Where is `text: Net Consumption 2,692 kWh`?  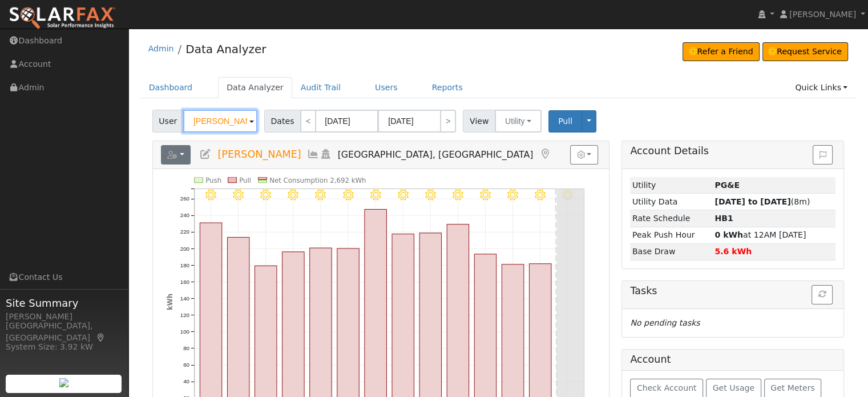
text: Net Consumption 2,692 kWh is located at coordinates (318, 181).